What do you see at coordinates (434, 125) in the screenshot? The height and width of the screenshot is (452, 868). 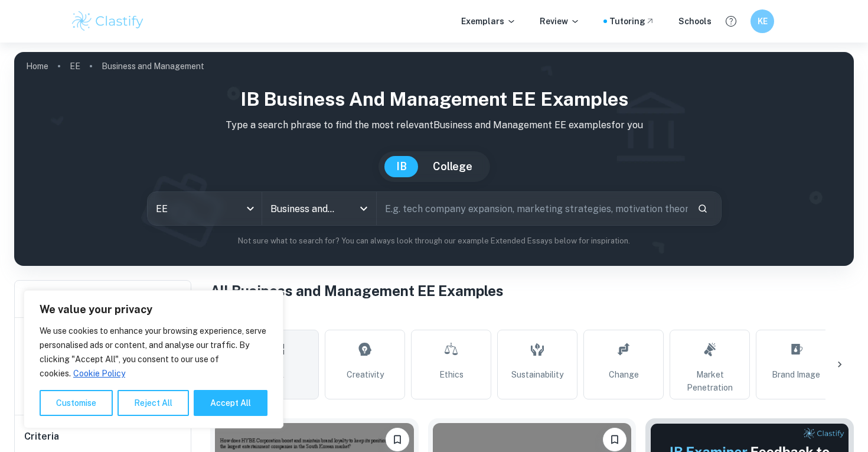 I see `p: Type a search phrase to find the most relevant Business and Management EE examples for you` at bounding box center [434, 125].